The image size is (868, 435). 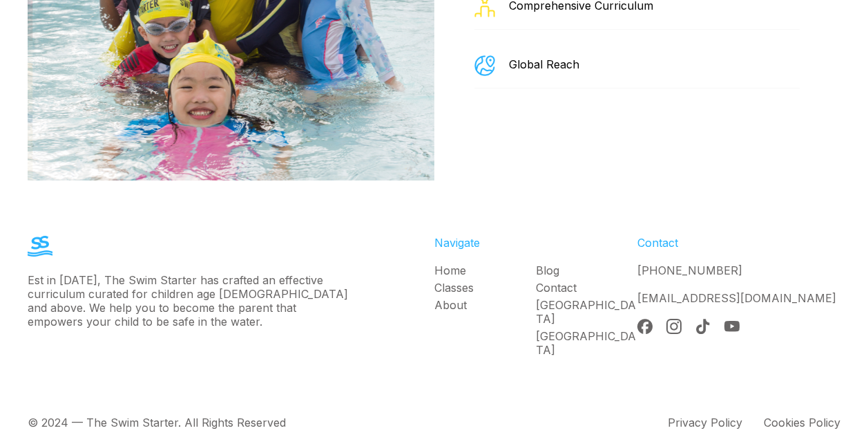 I want to click on img: Instagram, so click(x=674, y=326).